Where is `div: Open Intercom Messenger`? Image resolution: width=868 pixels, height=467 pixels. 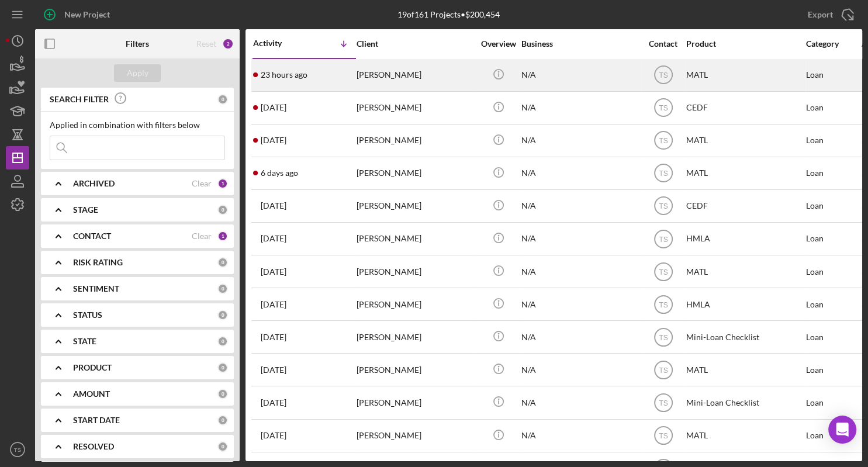
div: Open Intercom Messenger is located at coordinates (842, 430).